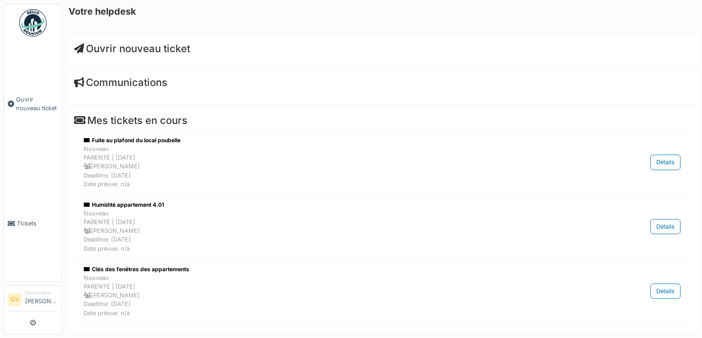 Image resolution: width=702 pixels, height=338 pixels. Describe the element at coordinates (335, 269) in the screenshot. I see `div: Clés des fenêtres des appartements` at that location.